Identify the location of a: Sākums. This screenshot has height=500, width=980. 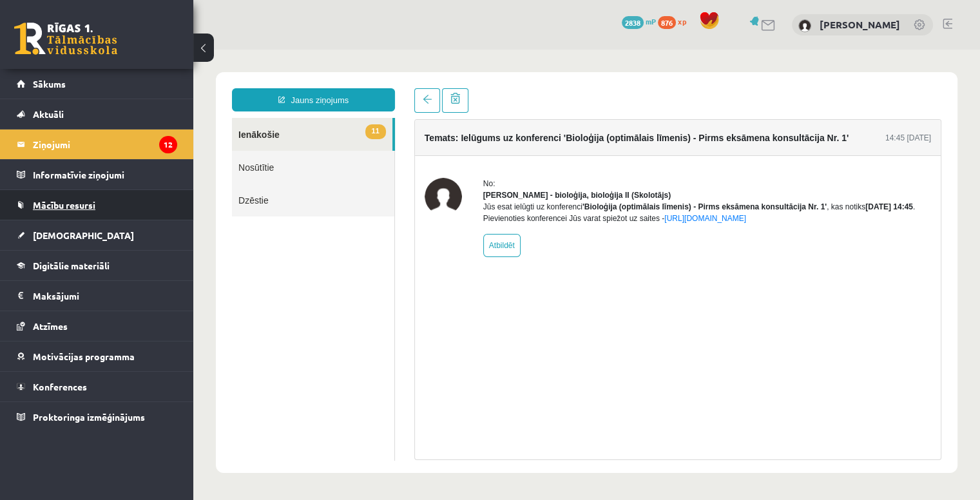
(97, 84).